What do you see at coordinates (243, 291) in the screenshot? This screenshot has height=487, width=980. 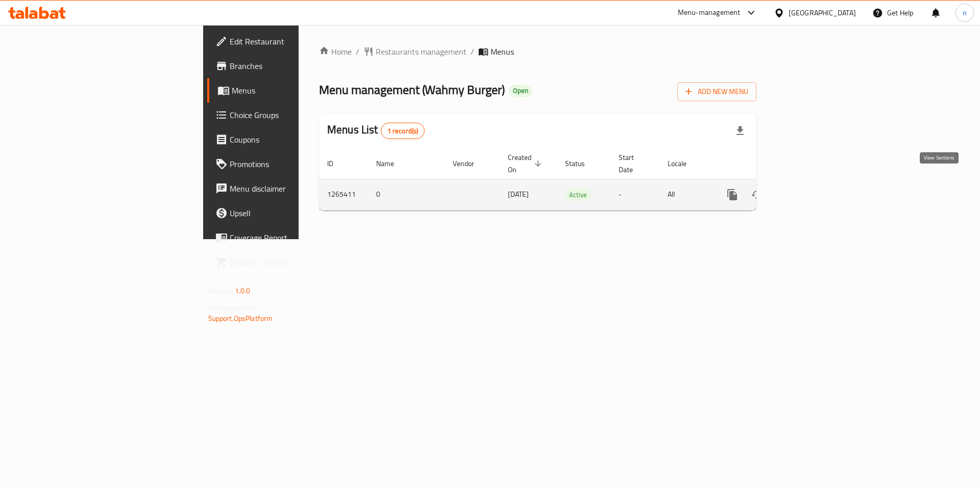 I see `span: 1.0.0` at bounding box center [243, 291].